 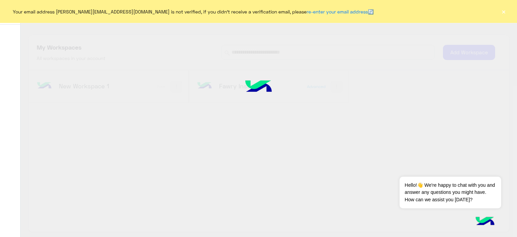 I want to click on span: Hello!👋 We're happy to chat with you and answer any questions you might have. How can we assist y..., so click(x=450, y=192).